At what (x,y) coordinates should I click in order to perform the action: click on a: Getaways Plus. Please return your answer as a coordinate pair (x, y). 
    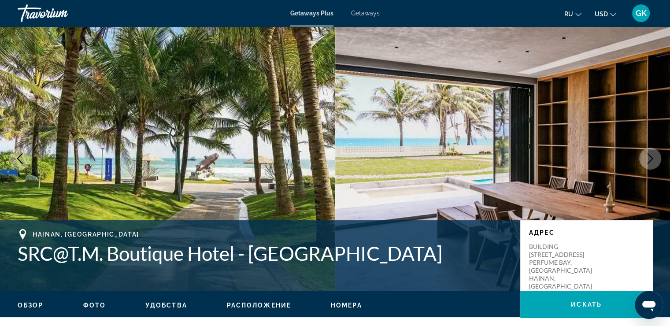
    Looking at the image, I should click on (312, 13).